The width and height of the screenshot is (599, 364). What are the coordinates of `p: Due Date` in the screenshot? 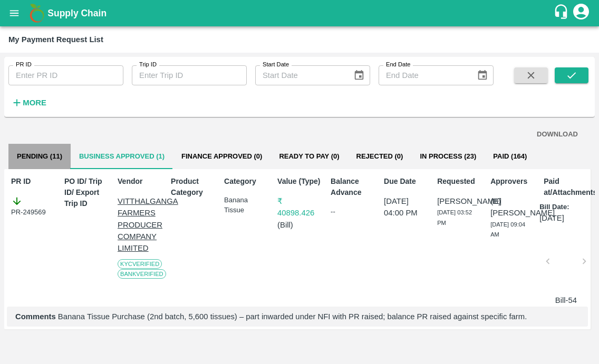 It's located at (406, 181).